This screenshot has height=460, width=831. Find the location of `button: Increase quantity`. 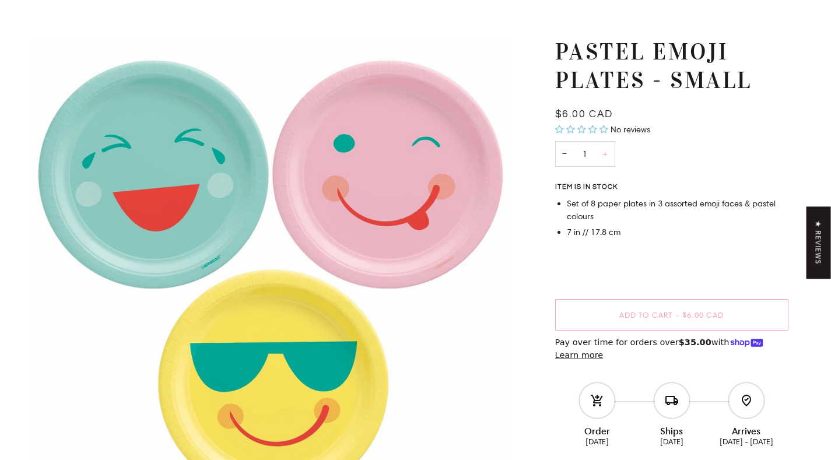

button: Increase quantity is located at coordinates (605, 154).